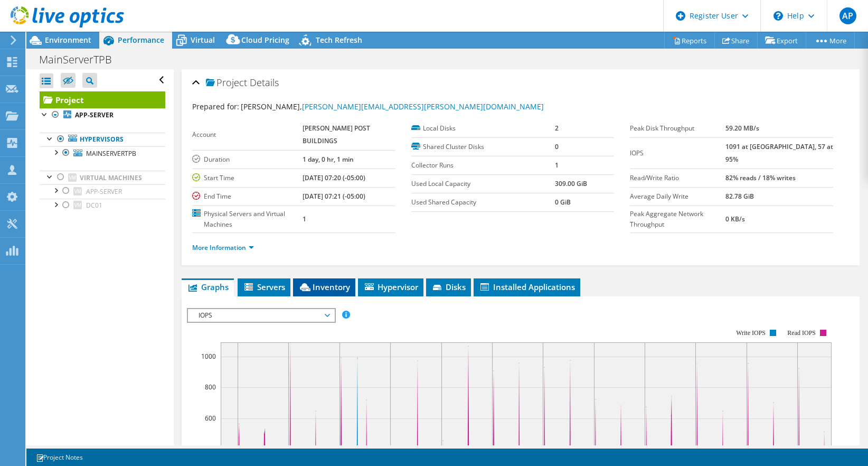 The image size is (868, 466). Describe the element at coordinates (324, 286) in the screenshot. I see `span: Inventory` at that location.